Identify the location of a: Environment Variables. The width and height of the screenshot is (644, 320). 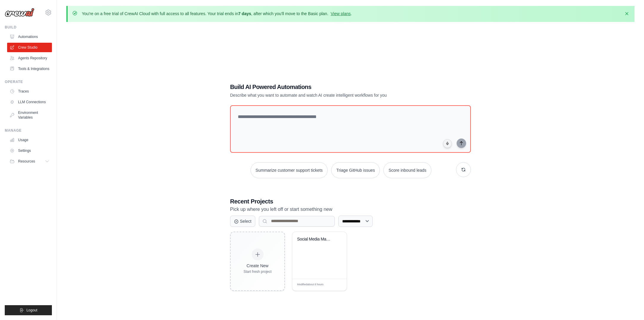
(29, 115).